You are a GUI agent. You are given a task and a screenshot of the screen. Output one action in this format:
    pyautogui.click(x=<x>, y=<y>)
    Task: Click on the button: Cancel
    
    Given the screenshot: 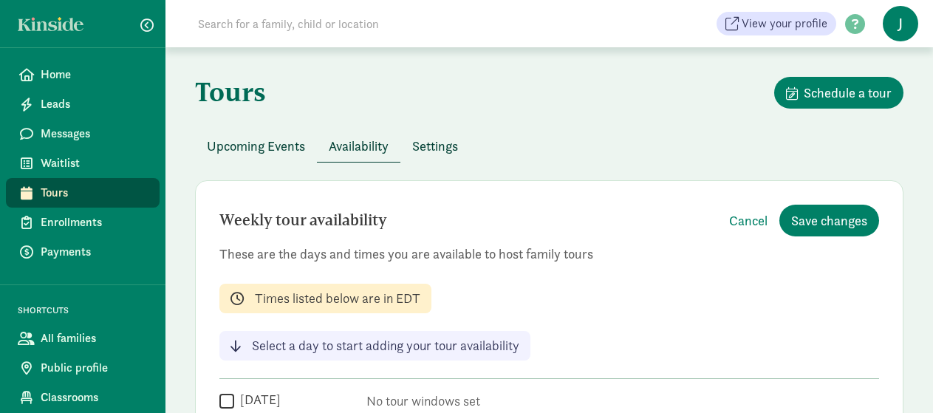 What is the action you would take?
    pyautogui.click(x=748, y=220)
    